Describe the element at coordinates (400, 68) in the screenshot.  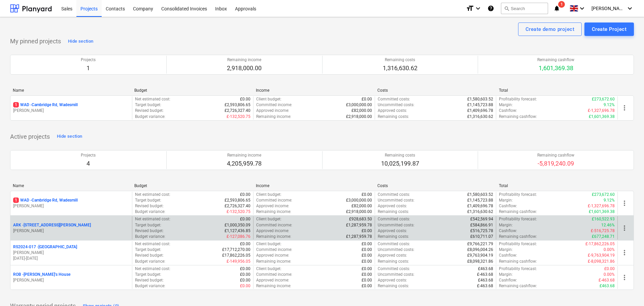
I see `p: 1,316,630.62` at that location.